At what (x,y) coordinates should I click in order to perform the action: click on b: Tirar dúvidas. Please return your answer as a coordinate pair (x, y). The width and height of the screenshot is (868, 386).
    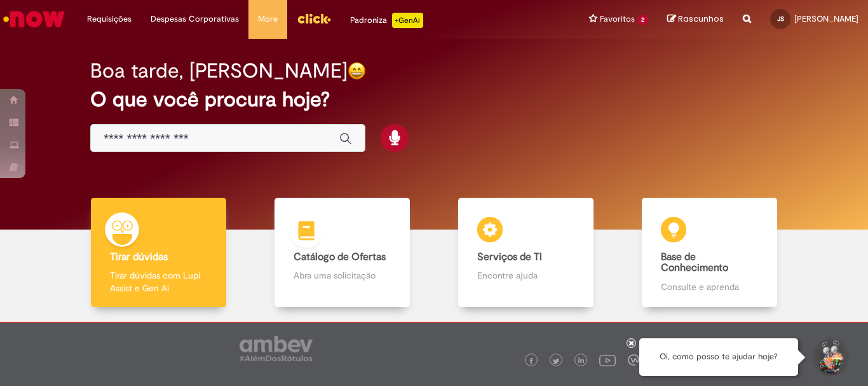
    Looking at the image, I should click on (138, 257).